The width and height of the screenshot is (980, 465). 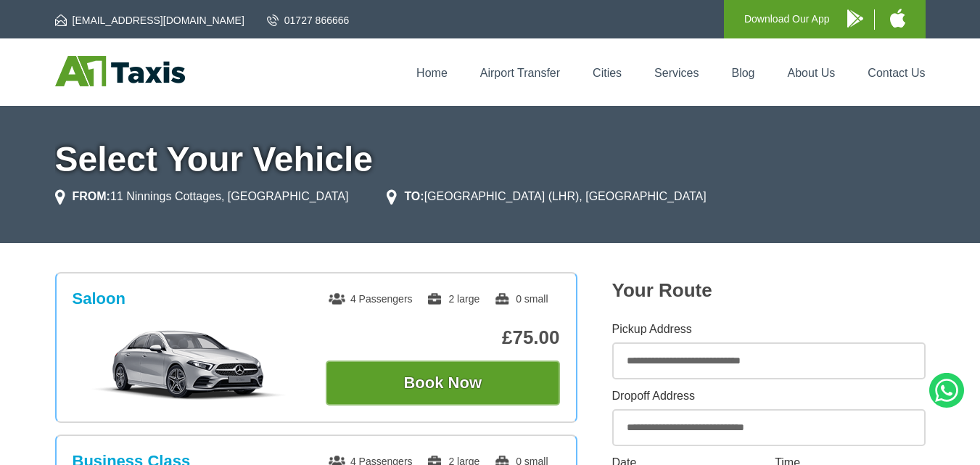 I want to click on a: Cities, so click(x=607, y=72).